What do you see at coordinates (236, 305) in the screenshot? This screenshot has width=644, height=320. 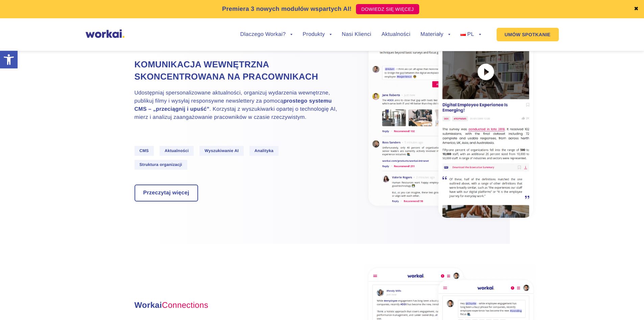 I see `h3: Workai` at bounding box center [236, 305].